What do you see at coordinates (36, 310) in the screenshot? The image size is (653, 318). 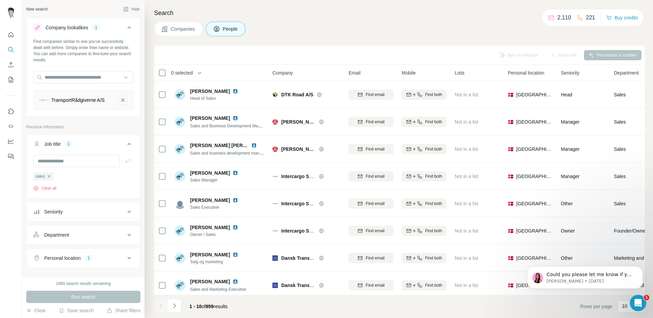 I see `button: Clear` at bounding box center [36, 310].